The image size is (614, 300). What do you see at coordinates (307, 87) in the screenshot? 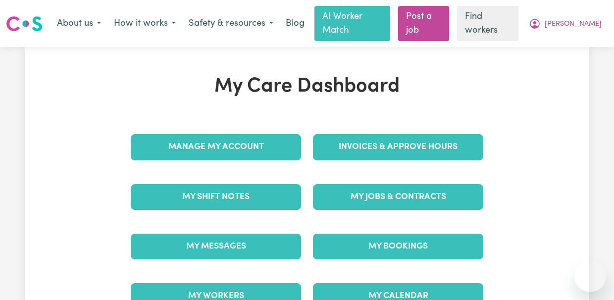
I see `h1: My Care Dashboard` at bounding box center [307, 87].